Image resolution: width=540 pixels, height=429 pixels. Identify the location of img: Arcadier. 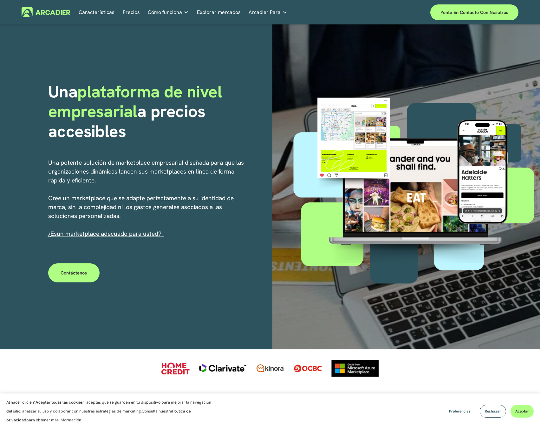
(46, 12).